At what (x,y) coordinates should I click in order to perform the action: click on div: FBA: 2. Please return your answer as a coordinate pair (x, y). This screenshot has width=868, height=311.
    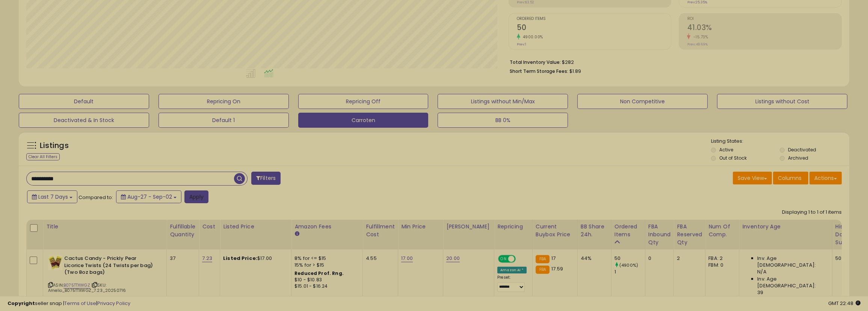
    Looking at the image, I should click on (721, 258).